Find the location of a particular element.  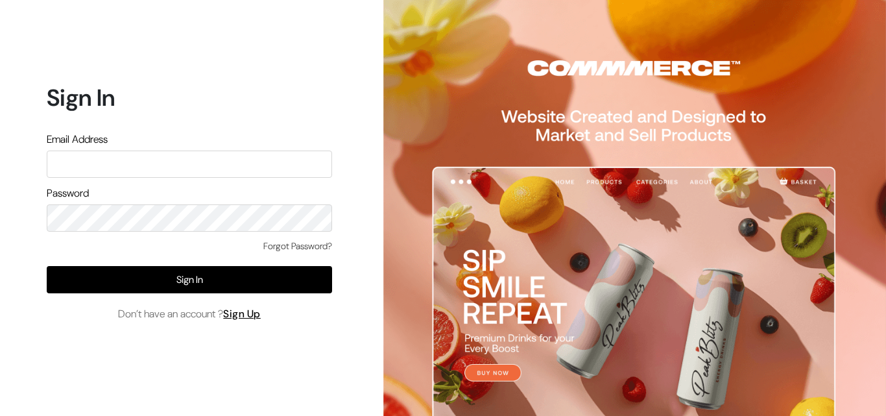

span: Don’t have an account ? is located at coordinates (189, 314).